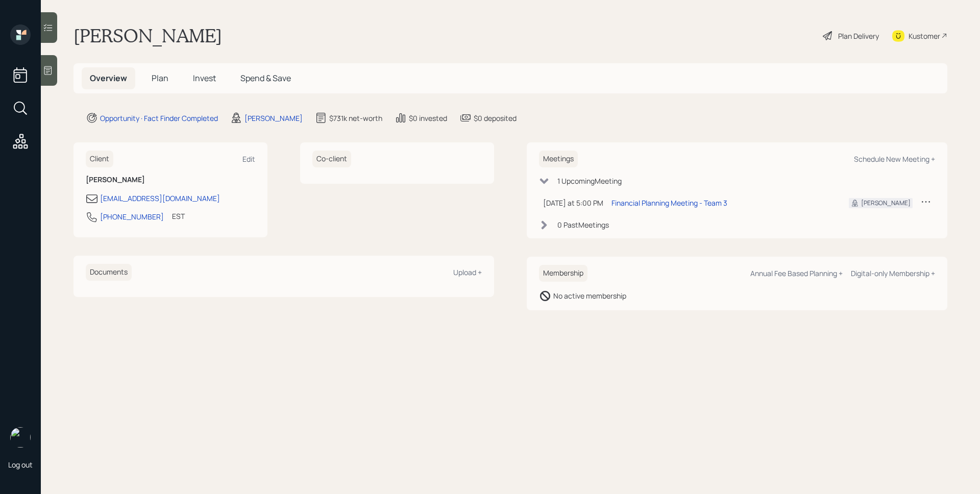 The height and width of the screenshot is (494, 980). What do you see at coordinates (265, 78) in the screenshot?
I see `span: Spend & Save` at bounding box center [265, 78].